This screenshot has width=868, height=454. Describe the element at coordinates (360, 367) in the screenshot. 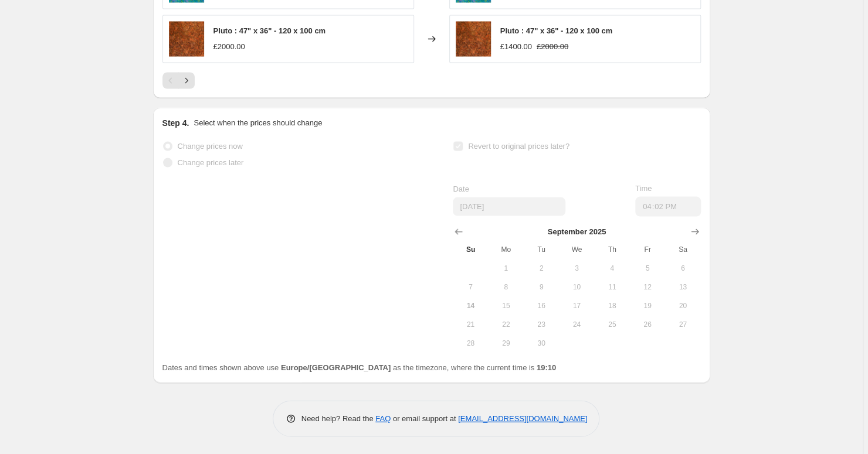

I see `span: Dates and times shown above use as the timezone, where the current time is` at that location.